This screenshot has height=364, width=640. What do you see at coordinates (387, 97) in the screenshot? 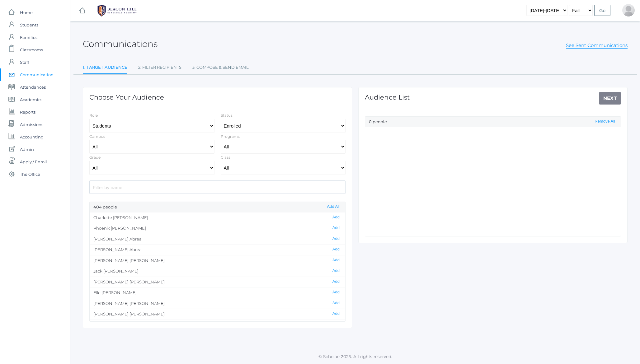
I see `h1: Audience List` at bounding box center [387, 97].